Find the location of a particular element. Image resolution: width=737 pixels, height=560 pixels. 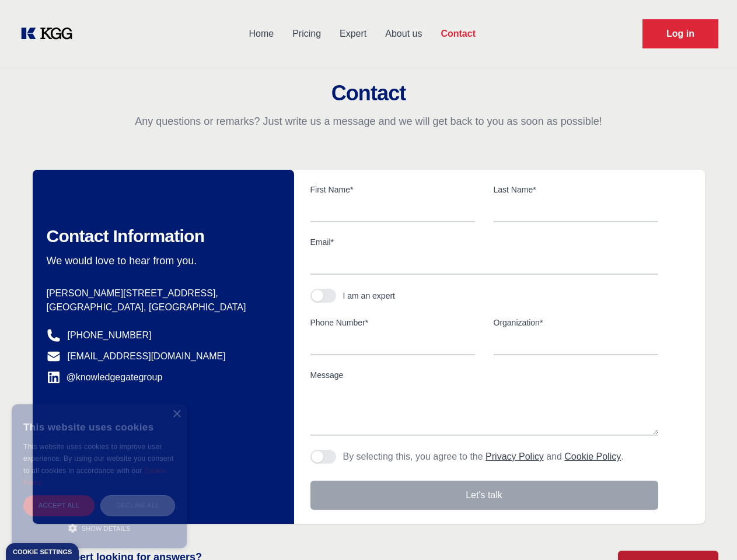

a: Contact is located at coordinates (457, 34).